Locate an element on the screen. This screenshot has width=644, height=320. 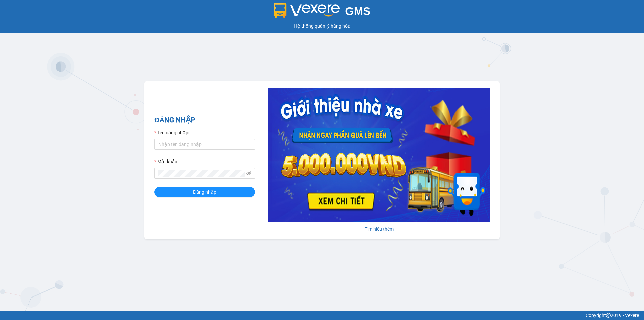
img: banner-0 is located at coordinates (379, 155).